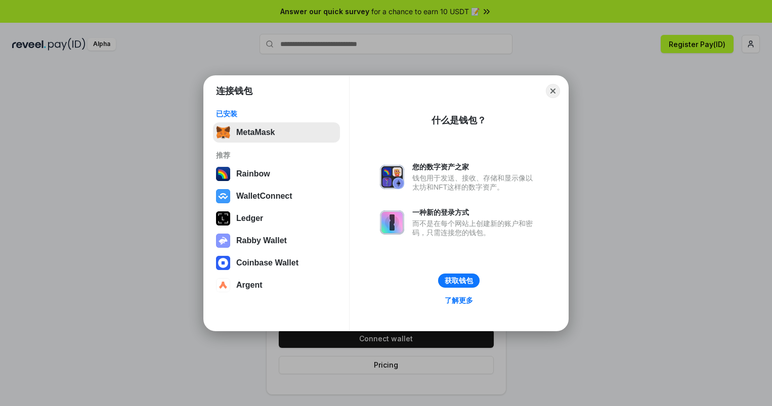 This screenshot has height=406, width=772. What do you see at coordinates (256, 133) in the screenshot?
I see `div: MetaMask` at bounding box center [256, 133].